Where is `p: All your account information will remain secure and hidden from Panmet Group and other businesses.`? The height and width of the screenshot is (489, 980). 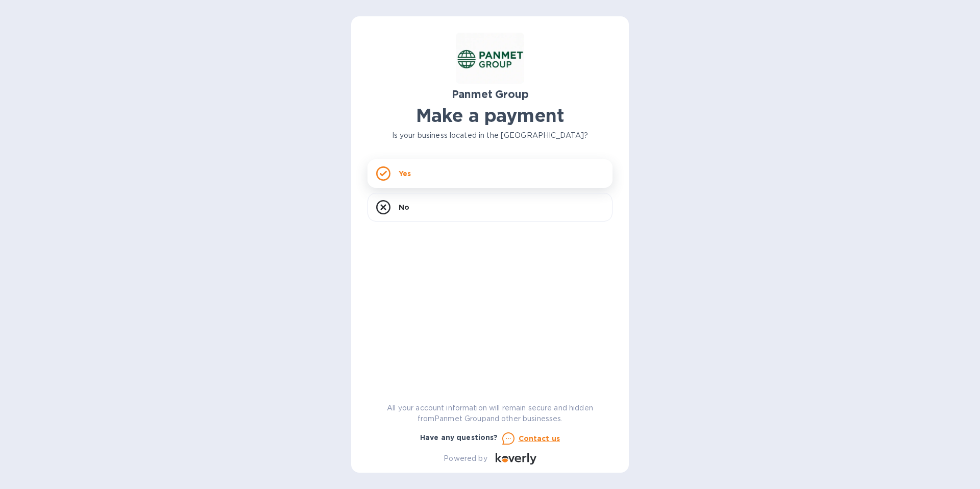
p: All your account information will remain secure and hidden from Panmet Group and other businesses. is located at coordinates (490, 414).